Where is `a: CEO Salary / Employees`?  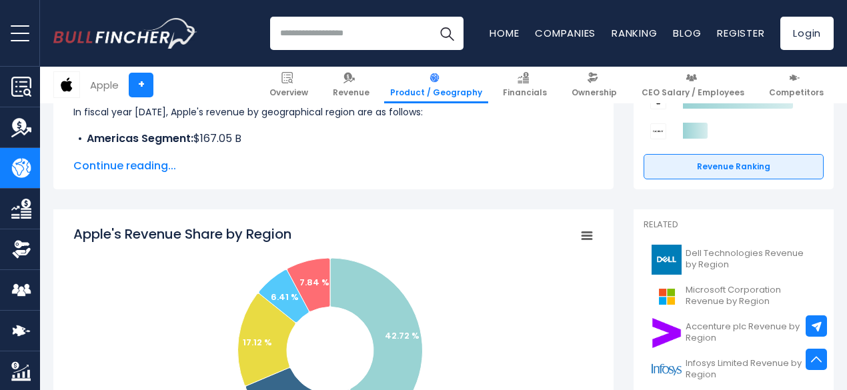
a: CEO Salary / Employees is located at coordinates (693, 85).